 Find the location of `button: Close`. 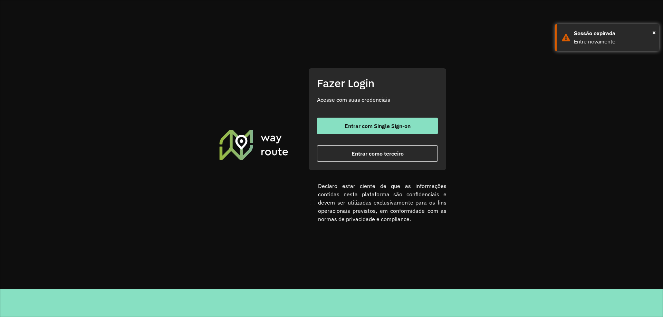

button: Close is located at coordinates (654, 32).